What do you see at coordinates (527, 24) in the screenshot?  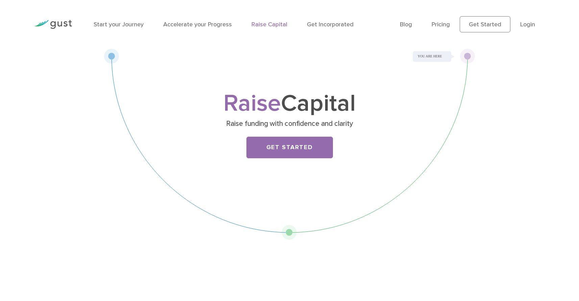 I see `a: Login` at bounding box center [527, 24].